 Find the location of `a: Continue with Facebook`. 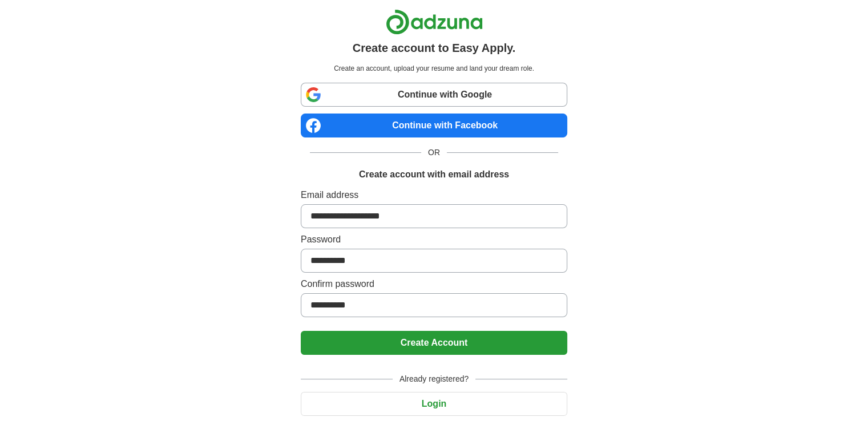

a: Continue with Facebook is located at coordinates (434, 126).